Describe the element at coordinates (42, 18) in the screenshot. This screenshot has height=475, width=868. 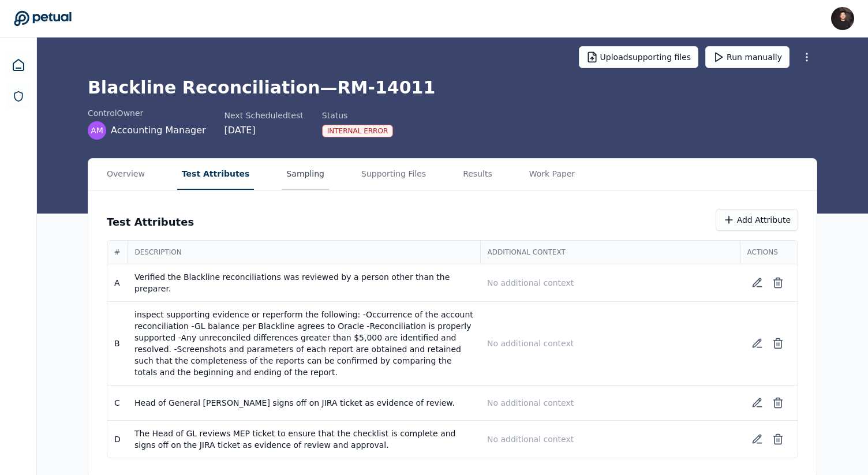
I see `a: Go to Dashboard` at that location.